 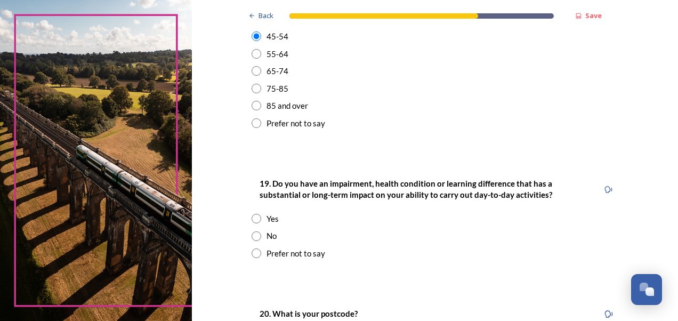 I want to click on strong: 20. What is your postcode?, so click(x=308, y=313).